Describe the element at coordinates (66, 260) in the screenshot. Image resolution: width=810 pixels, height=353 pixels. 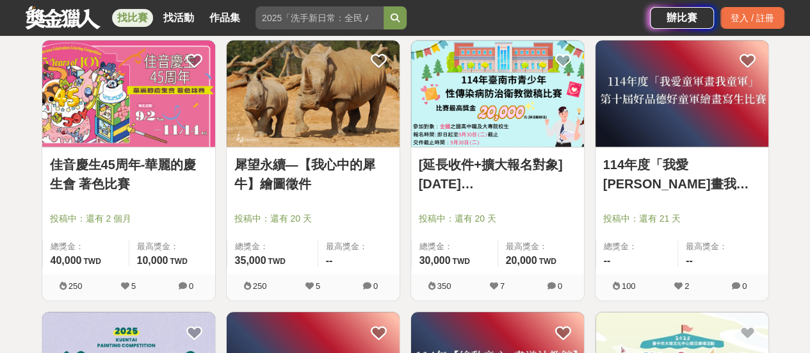
I see `span: 40,000` at that location.